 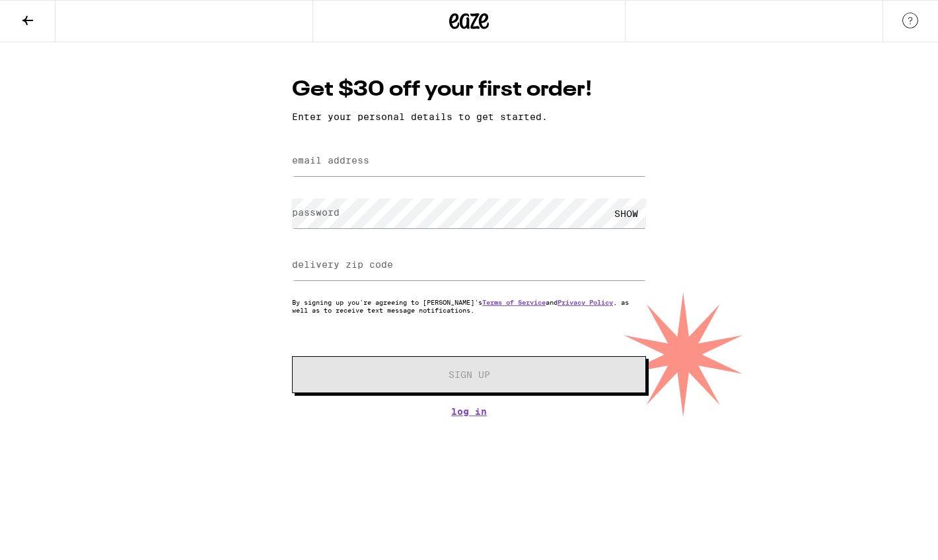 What do you see at coordinates (514, 302) in the screenshot?
I see `a: Terms of Service` at bounding box center [514, 302].